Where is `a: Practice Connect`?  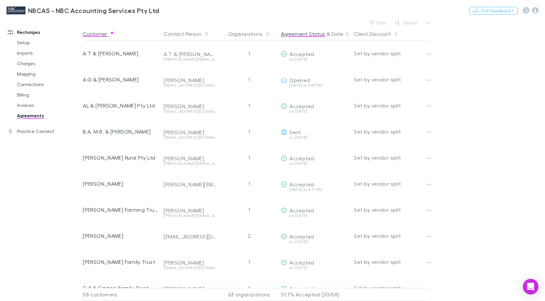 a: Practice Connect is located at coordinates (44, 131).